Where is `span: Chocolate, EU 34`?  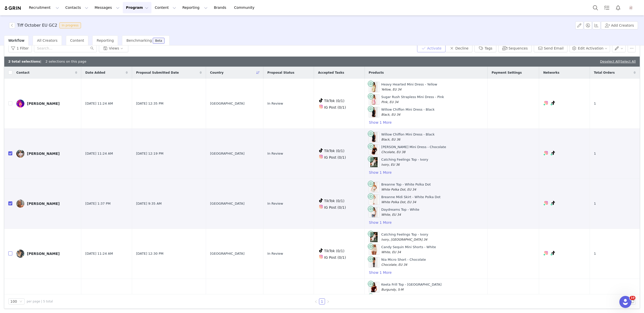 span: Chocolate, EU 34 is located at coordinates (394, 264).